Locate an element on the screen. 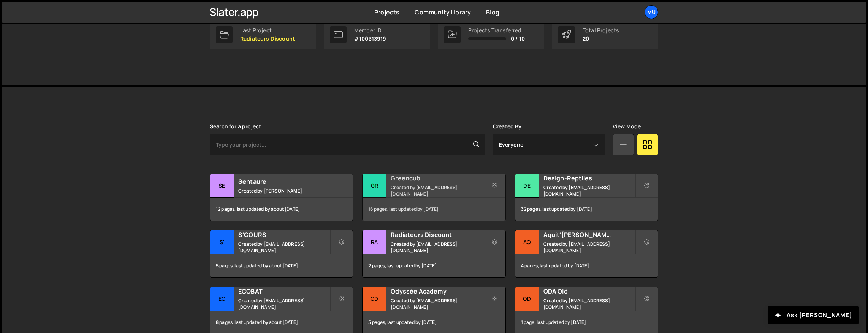 The image size is (868, 333). p: Radiateurs Discount is located at coordinates (268, 39).